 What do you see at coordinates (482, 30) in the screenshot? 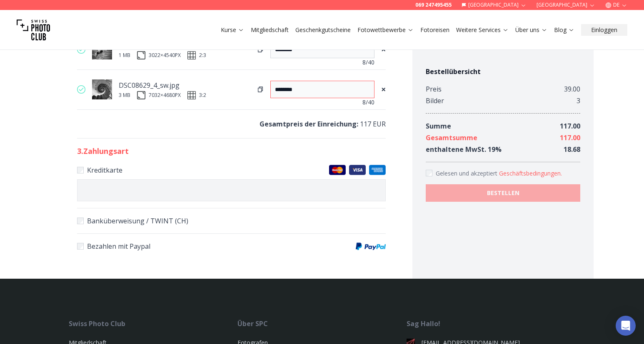
I see `a: Weitere Services` at bounding box center [482, 30].